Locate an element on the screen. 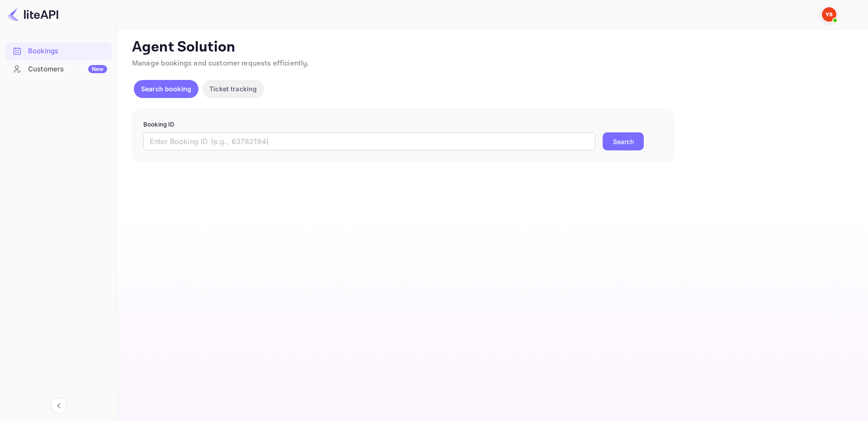 The width and height of the screenshot is (868, 421). button: Collapse navigation is located at coordinates (59, 406).